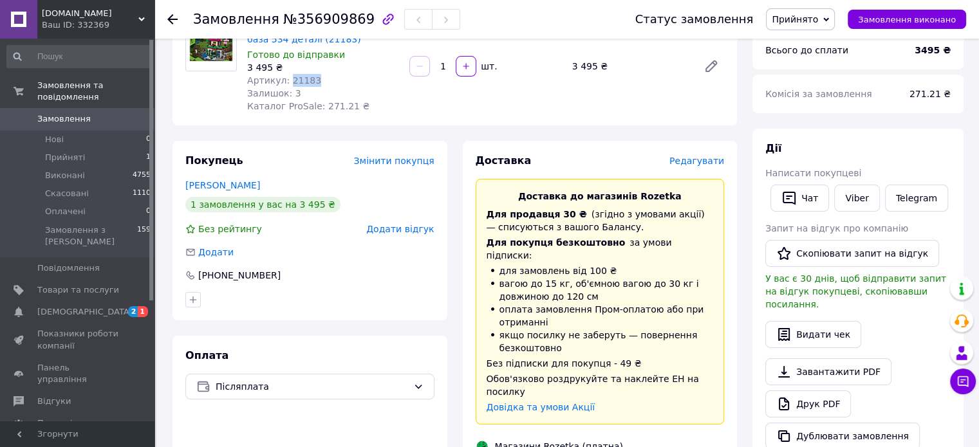  Describe the element at coordinates (600, 290) in the screenshot. I see `li: вагою до 15 кг, об'ємною вагою до 30 кг і довжиною до 120 см` at that location.